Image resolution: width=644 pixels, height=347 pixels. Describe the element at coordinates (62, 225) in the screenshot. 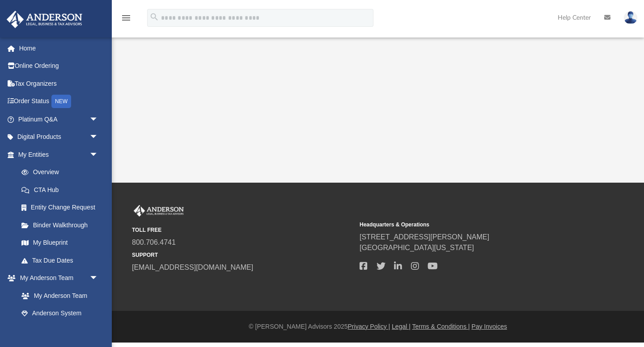

I see `a: Binder Walkthrough` at that location.